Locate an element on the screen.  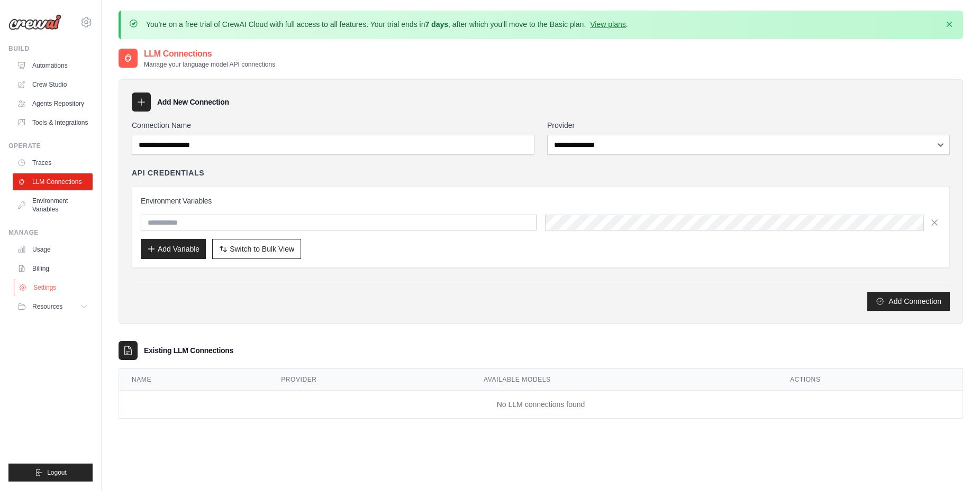
a: Traces is located at coordinates (52, 163).